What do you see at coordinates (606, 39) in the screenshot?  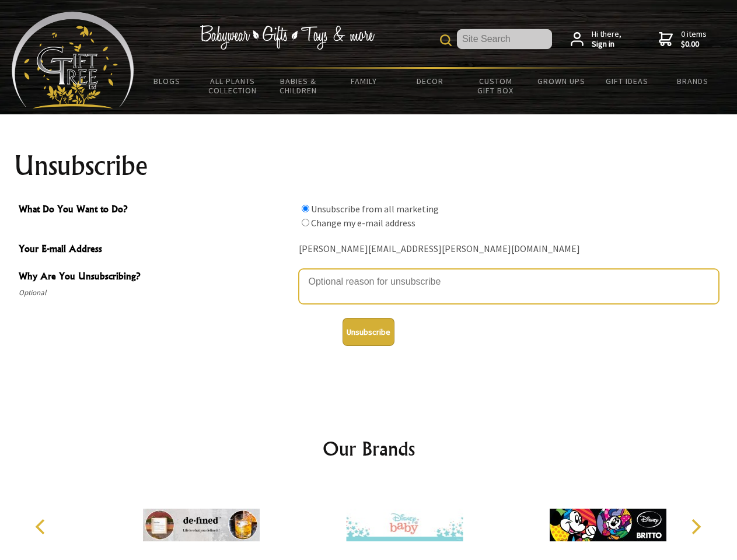 I see `span: Hi there,` at bounding box center [606, 39].